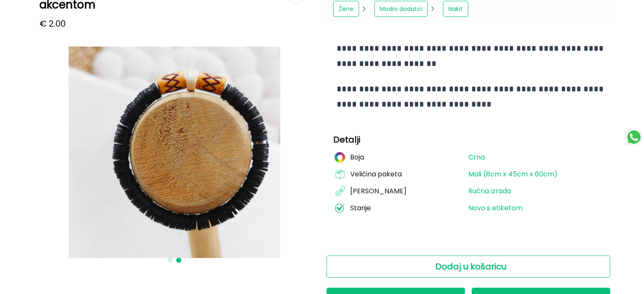 The width and height of the screenshot is (644, 294). Describe the element at coordinates (456, 9) in the screenshot. I see `a: Nakit` at that location.